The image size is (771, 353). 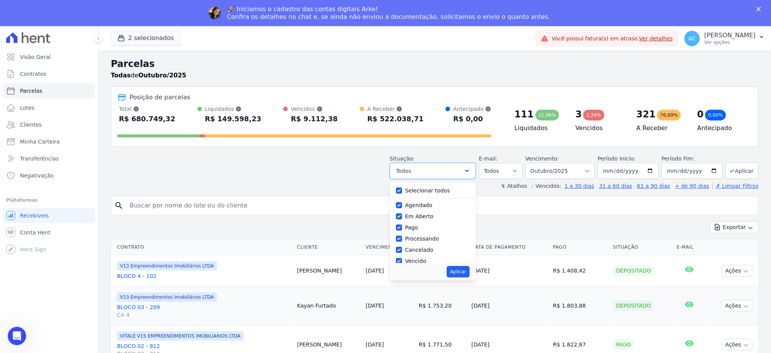 I want to click on label: E-mail:, so click(x=488, y=158).